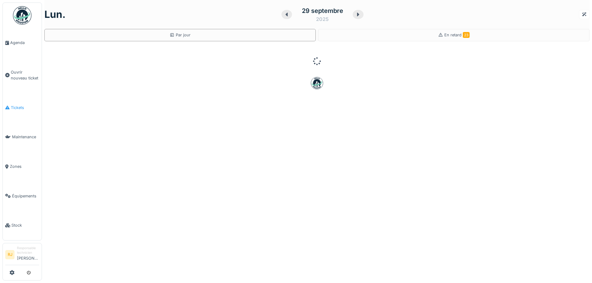  Describe the element at coordinates (22, 43) in the screenshot. I see `a: Agenda` at that location.